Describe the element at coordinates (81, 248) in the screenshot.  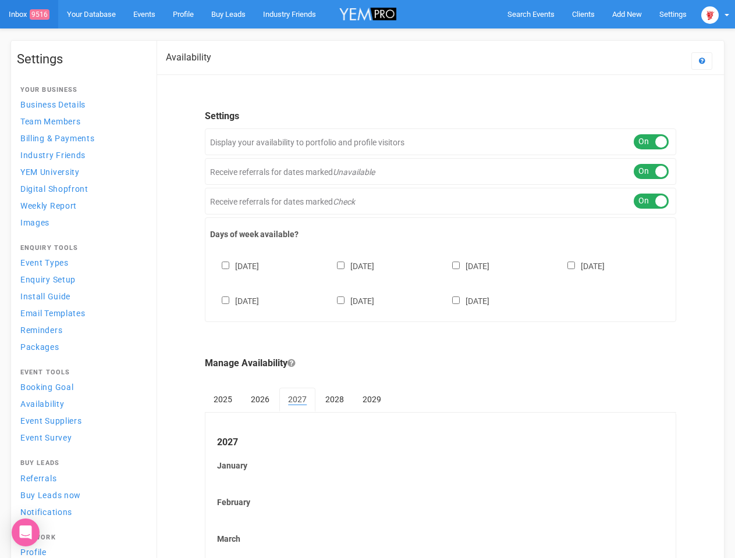
I see `h4: Enquiry Tools` at that location.